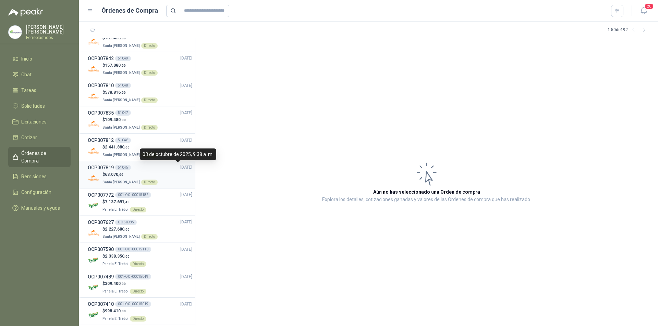 The image size is (658, 326). What do you see at coordinates (115, 65) in the screenshot?
I see `span: 157.080` at bounding box center [115, 65].